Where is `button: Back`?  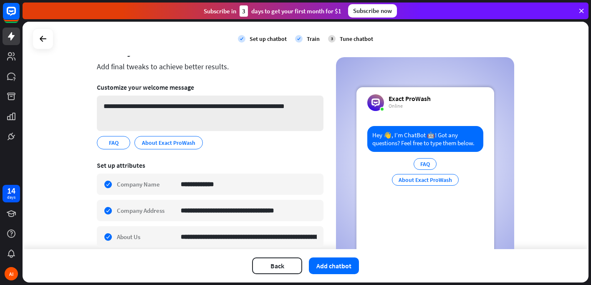
button: Back is located at coordinates (277, 266).